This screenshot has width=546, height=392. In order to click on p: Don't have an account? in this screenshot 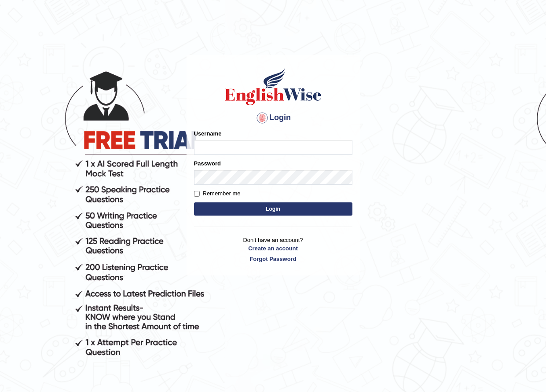, I will do `click(274, 250)`.